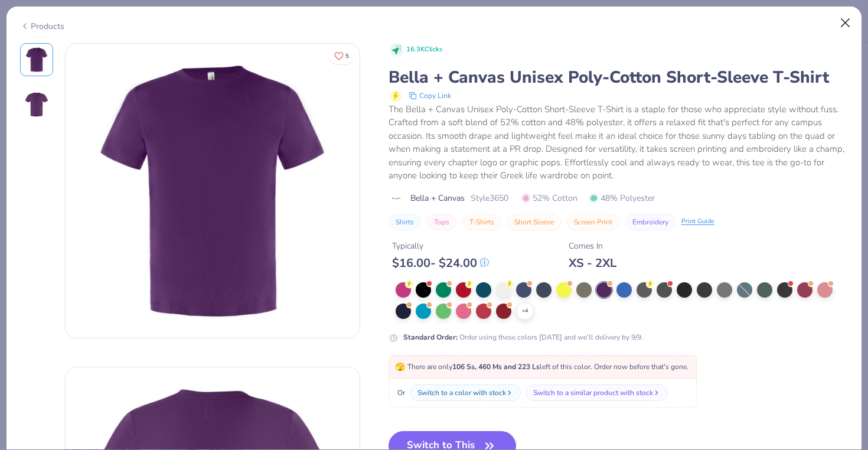 The width and height of the screenshot is (868, 450). What do you see at coordinates (400, 393) in the screenshot?
I see `span: Or` at bounding box center [400, 393].